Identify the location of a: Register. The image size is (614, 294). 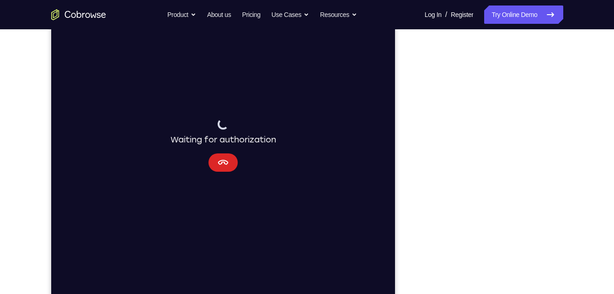
(462, 15).